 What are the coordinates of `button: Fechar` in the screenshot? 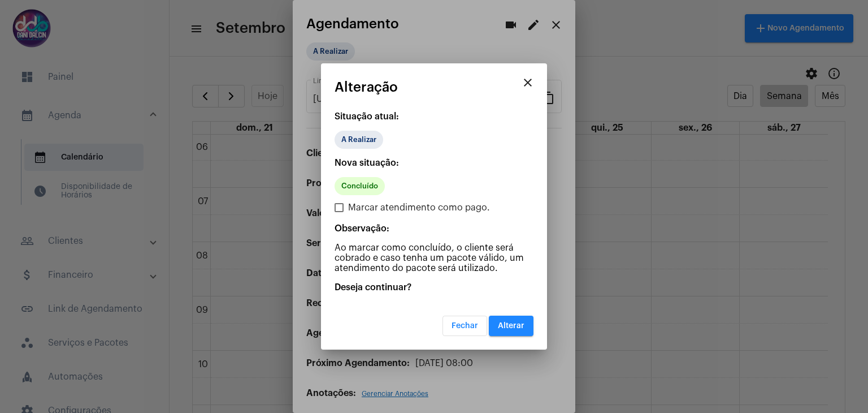 It's located at (464, 326).